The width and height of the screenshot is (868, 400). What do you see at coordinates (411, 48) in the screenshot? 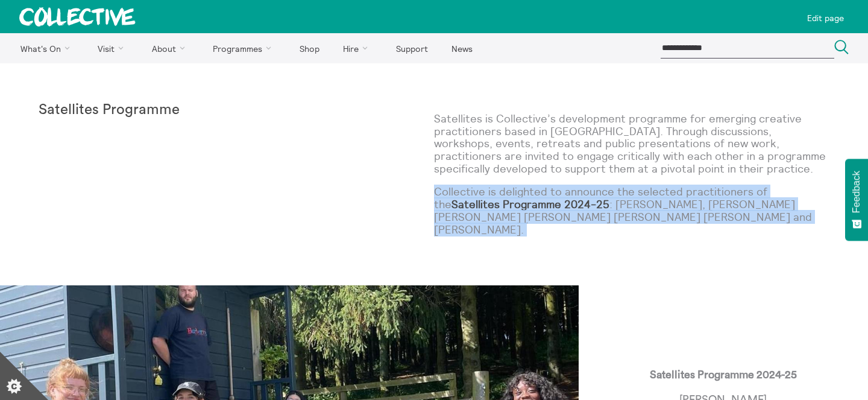
I see `a: Support` at bounding box center [411, 48].